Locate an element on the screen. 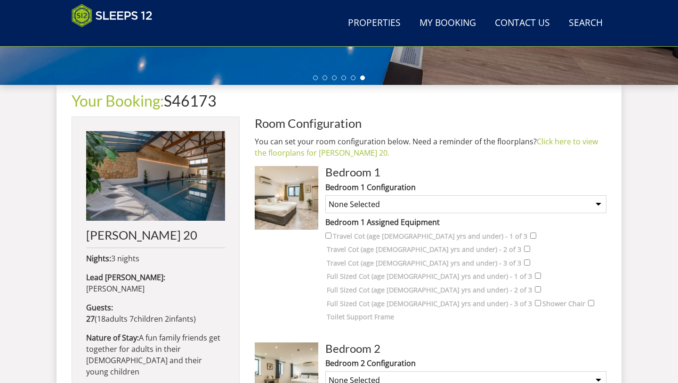  span: adult is located at coordinates (112, 318).